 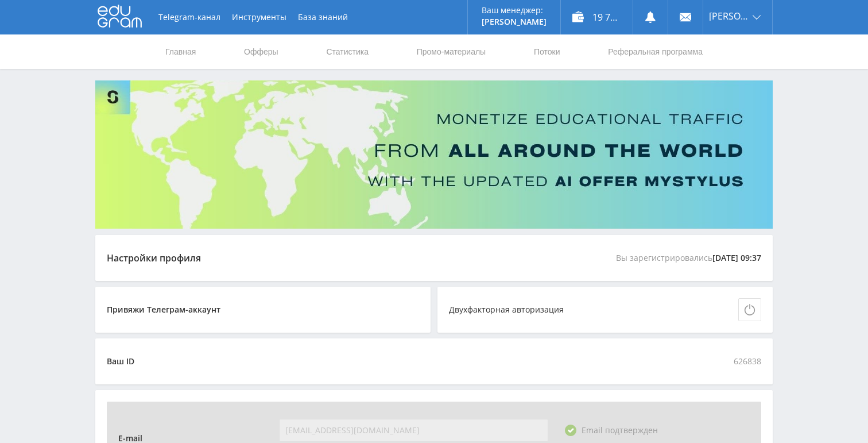 I want to click on span: Вы зарегистрировались, so click(x=688, y=258).